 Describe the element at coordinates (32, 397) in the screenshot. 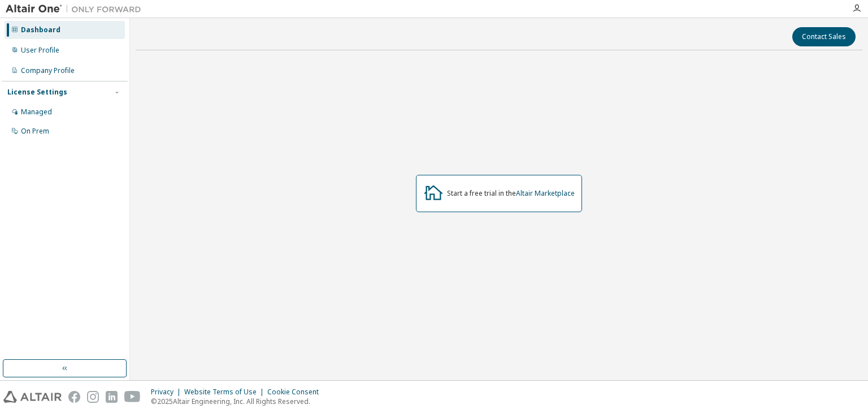

I see `img: altair_logo.svg` at that location.